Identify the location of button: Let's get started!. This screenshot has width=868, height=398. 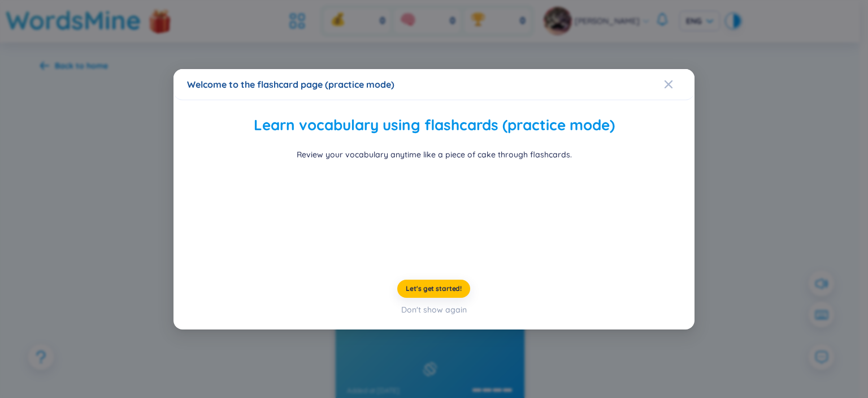
(434, 288).